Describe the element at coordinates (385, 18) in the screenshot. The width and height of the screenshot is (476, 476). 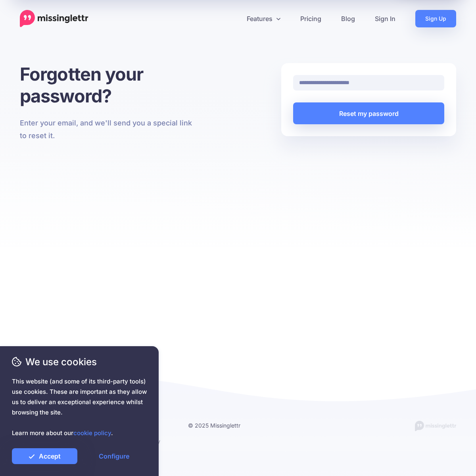
I see `a: Sign In` at that location.